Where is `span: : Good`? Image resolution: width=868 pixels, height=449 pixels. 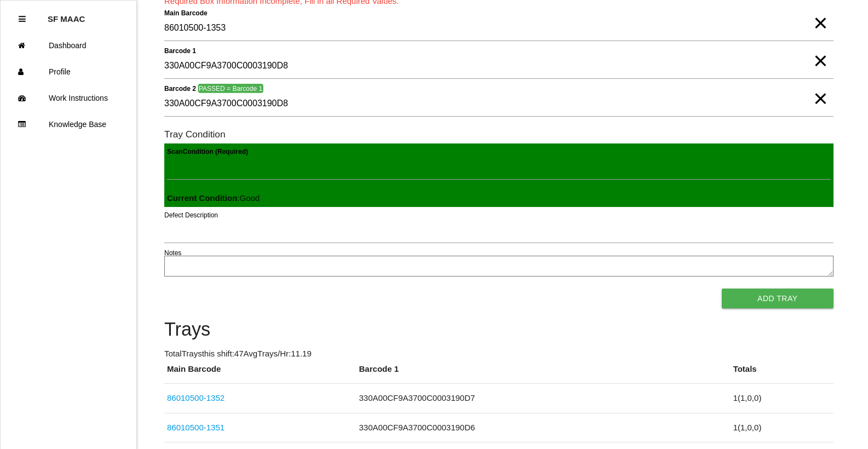
span: : Good is located at coordinates (213, 198).